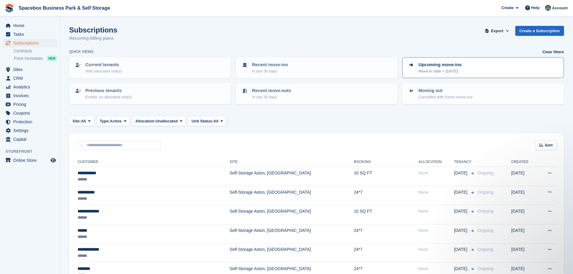  I want to click on a: Spacebox Business Park & Self Storage, so click(64, 8).